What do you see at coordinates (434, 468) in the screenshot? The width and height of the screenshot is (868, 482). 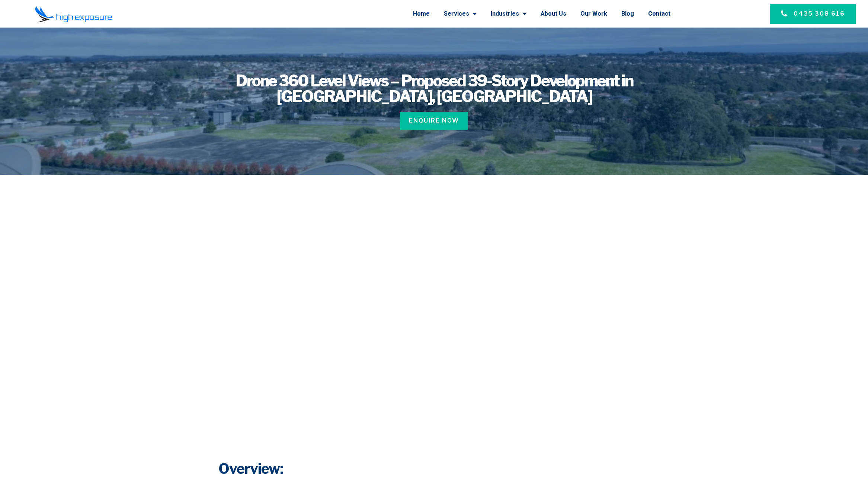 I see `h3: Overview:` at bounding box center [434, 468].